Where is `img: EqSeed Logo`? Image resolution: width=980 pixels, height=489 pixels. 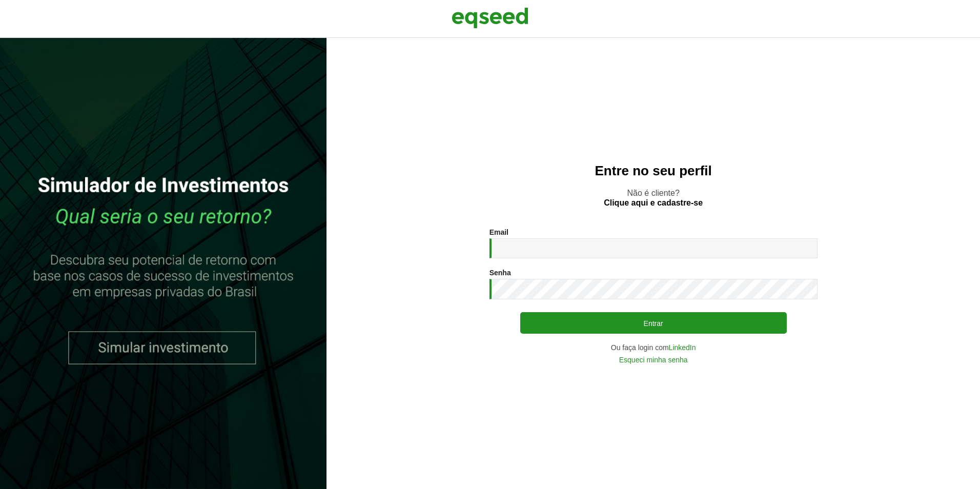 img: EqSeed Logo is located at coordinates (490, 18).